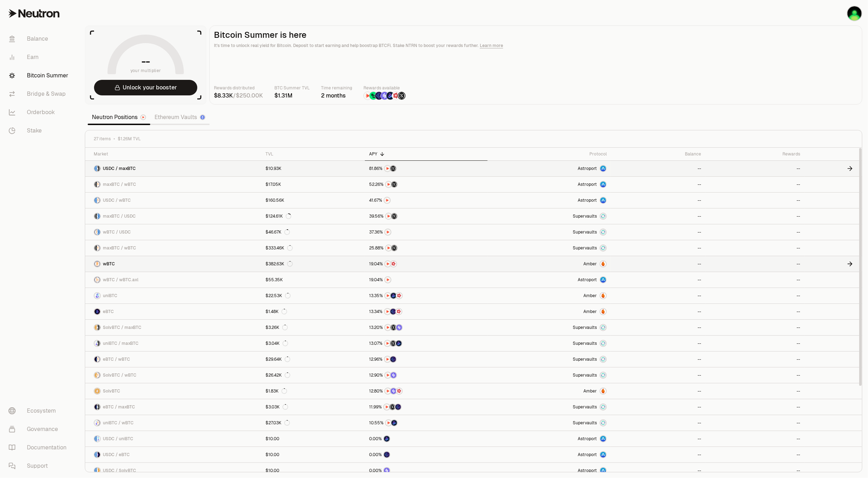  I want to click on button: NTRNStructured PointsBedrock Diamonds, so click(426, 344).